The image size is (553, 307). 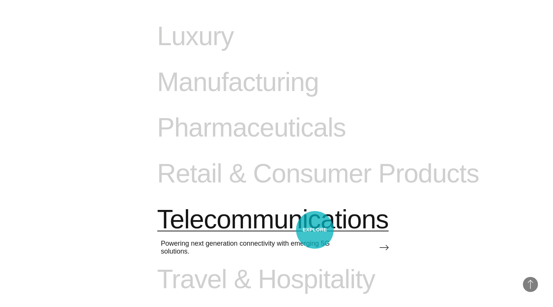 What do you see at coordinates (196, 36) in the screenshot?
I see `span: Luxury` at bounding box center [196, 36].